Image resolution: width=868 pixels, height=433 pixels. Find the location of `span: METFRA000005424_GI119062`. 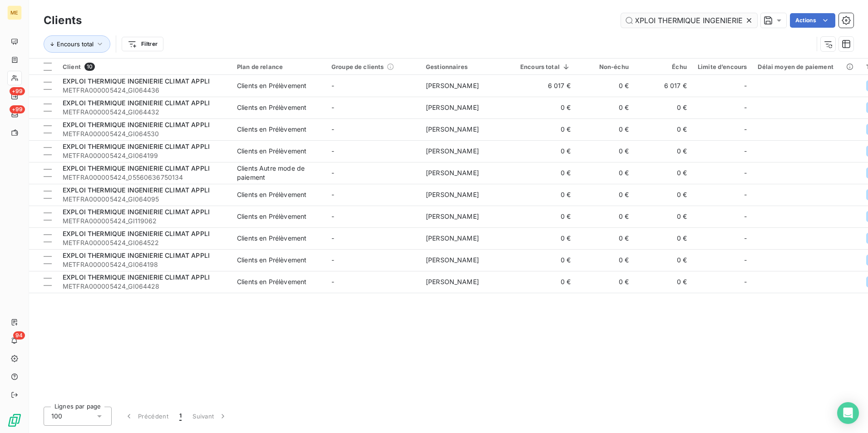

span: METFRA000005424_GI119062 is located at coordinates (145, 221).